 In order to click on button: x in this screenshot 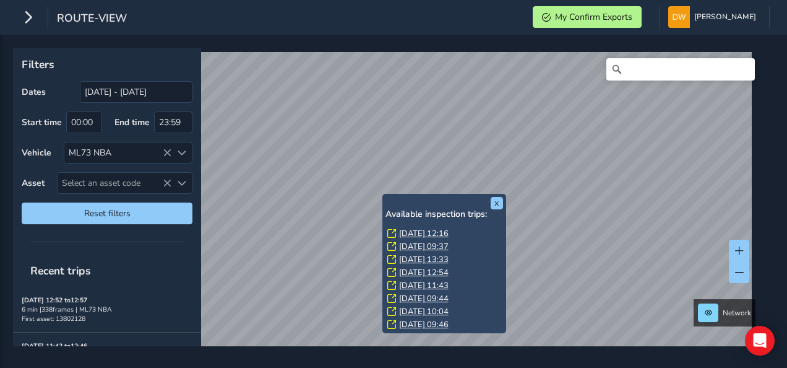, I will do `click(497, 203)`.